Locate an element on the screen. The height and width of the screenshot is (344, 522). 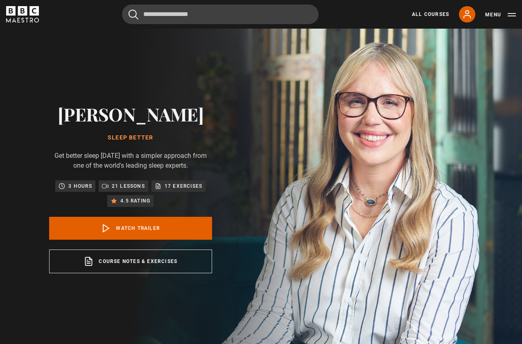
button: Submit the search query is located at coordinates (133, 14).